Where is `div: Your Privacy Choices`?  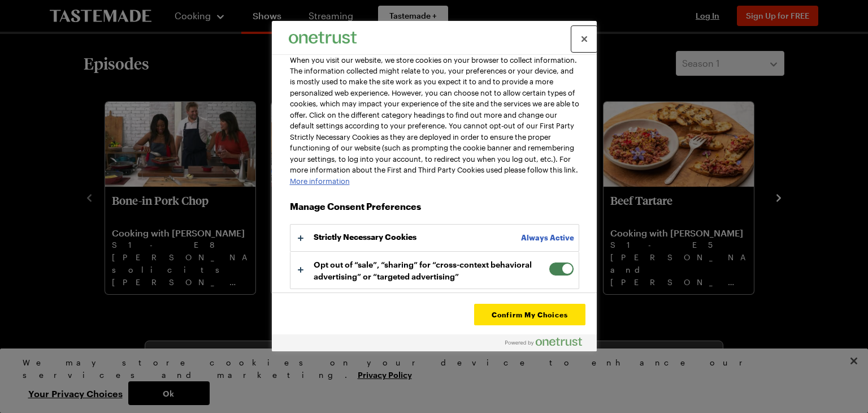 div: Your Privacy Choices is located at coordinates (434, 186).